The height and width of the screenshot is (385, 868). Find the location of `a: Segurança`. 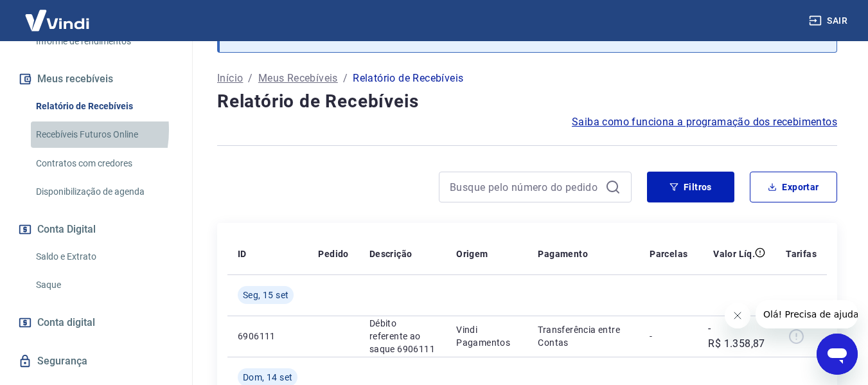

a: Segurança is located at coordinates (96, 361).